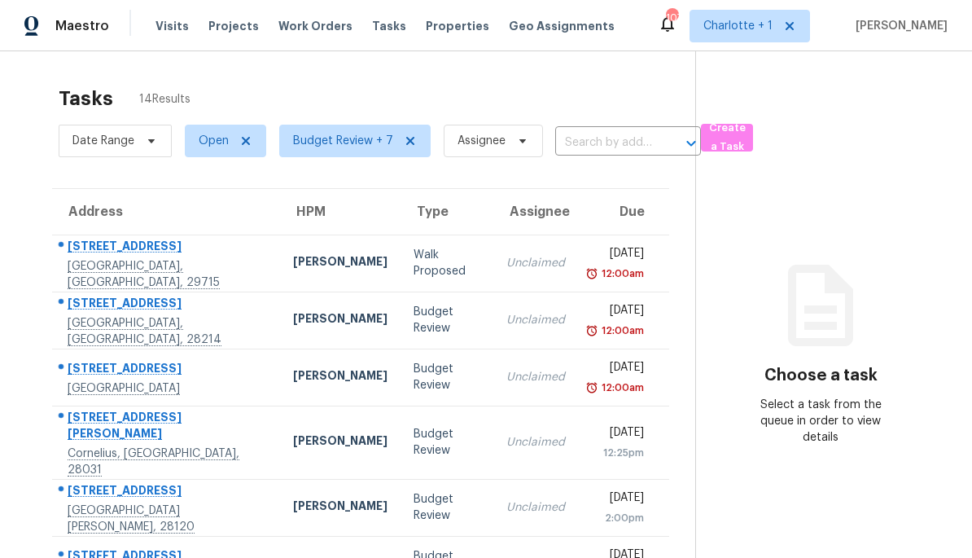 This screenshot has height=558, width=972. Describe the element at coordinates (727, 138) in the screenshot. I see `span: Create a Task` at that location.